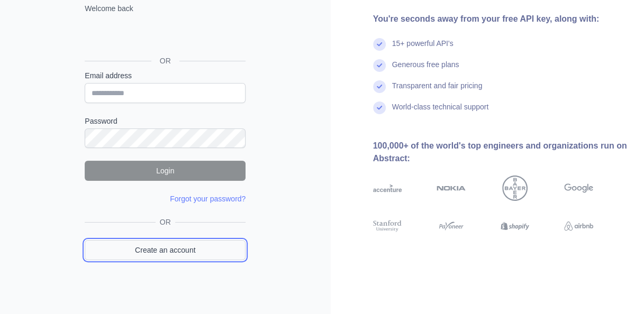 This screenshot has height=314, width=644. What do you see at coordinates (165, 171) in the screenshot?
I see `button: Login` at bounding box center [165, 171].